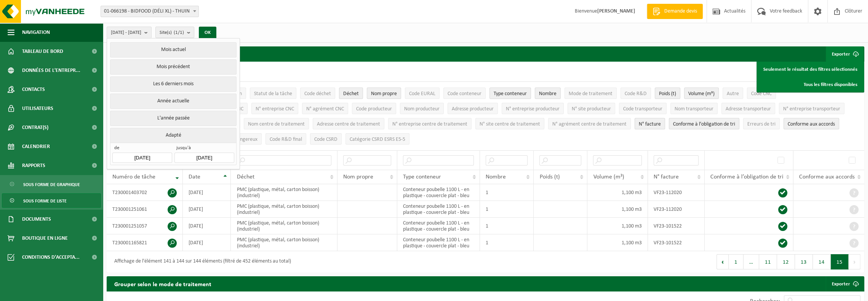  Describe the element at coordinates (666, 177) in the screenshot. I see `span: N° facture` at that location.